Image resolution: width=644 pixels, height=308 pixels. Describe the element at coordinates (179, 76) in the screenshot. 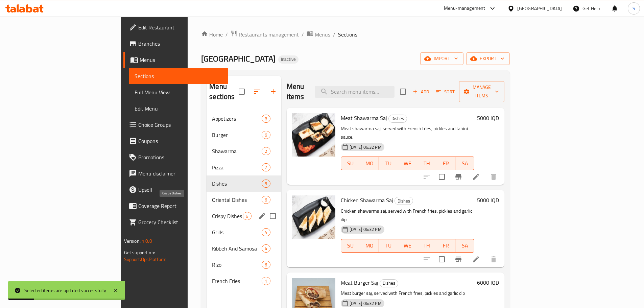

I see `a: Sections` at that location.